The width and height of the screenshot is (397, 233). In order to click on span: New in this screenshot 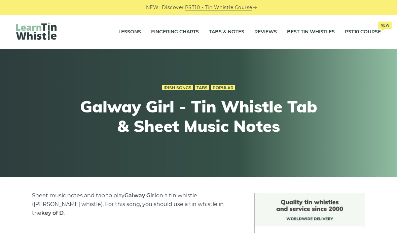, I will do `click(384, 25)`.